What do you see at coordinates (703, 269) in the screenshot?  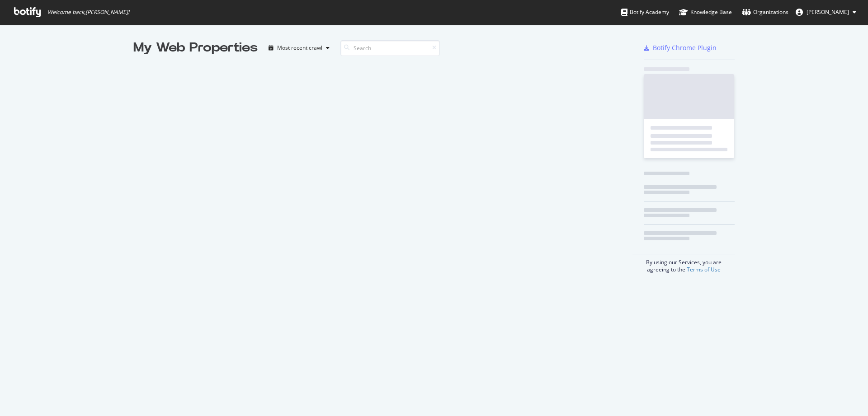 I see `a: Terms of Use` at bounding box center [703, 269].